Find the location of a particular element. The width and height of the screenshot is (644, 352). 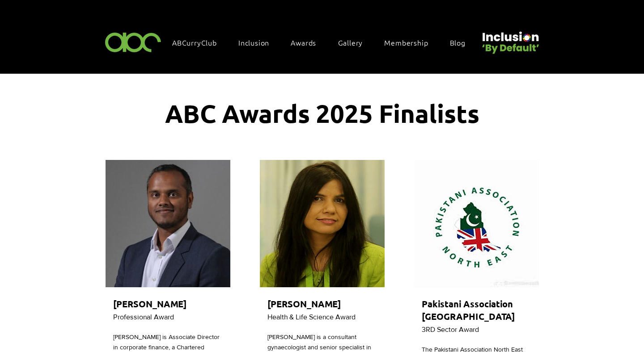

span: ABC Awards 2025 Finalists is located at coordinates (322, 113).